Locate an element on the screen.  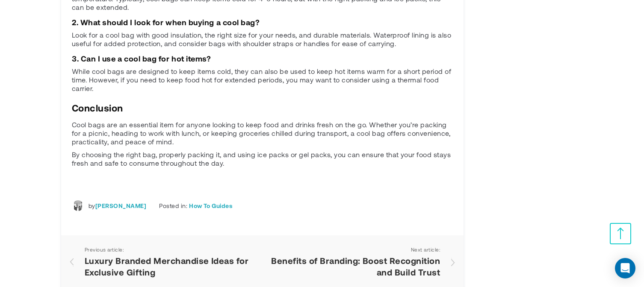
h2: Conclusion is located at coordinates (262, 108).